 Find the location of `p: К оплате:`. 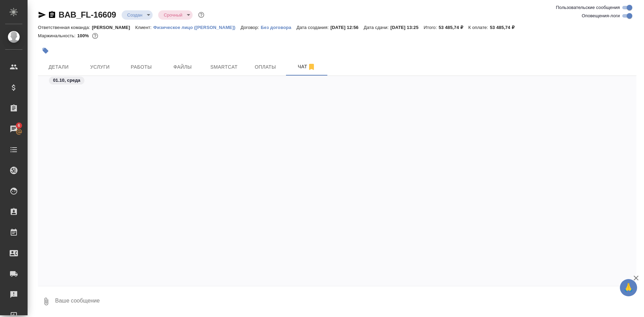

p: К оплате: is located at coordinates (479, 27).